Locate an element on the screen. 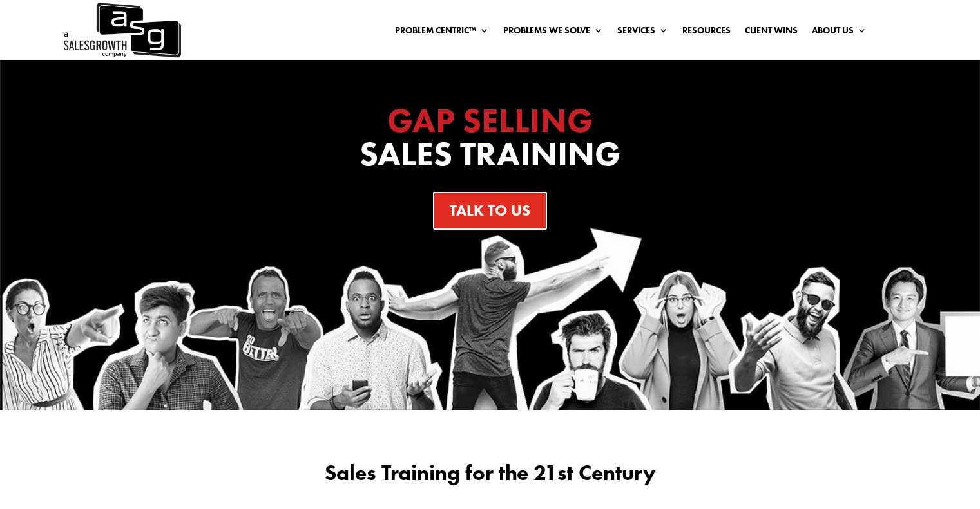 The height and width of the screenshot is (509, 980). span: GAP SELLING is located at coordinates (490, 120).